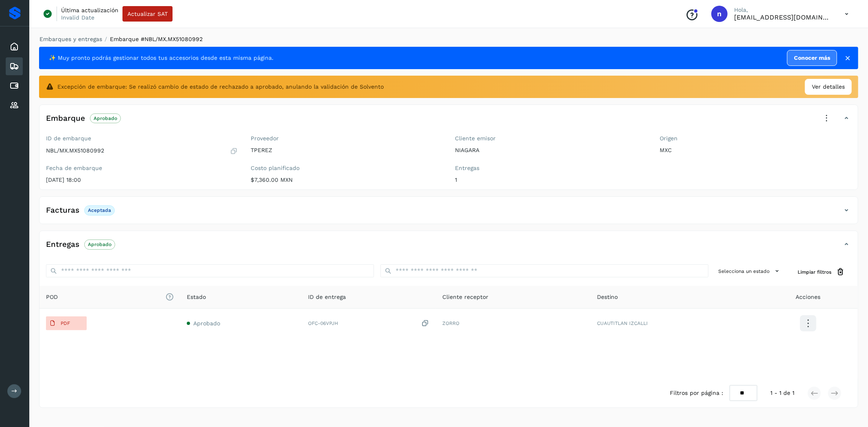 This screenshot has height=427, width=868. Describe the element at coordinates (513, 323) in the screenshot. I see `td: ZORRO` at that location.